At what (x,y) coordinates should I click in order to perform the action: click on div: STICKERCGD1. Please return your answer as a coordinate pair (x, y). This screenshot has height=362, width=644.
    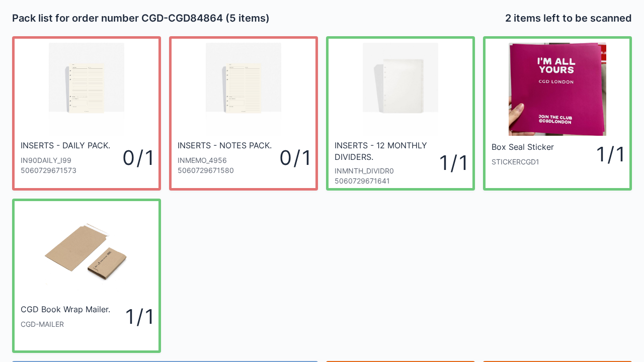
    Looking at the image, I should click on (524, 162).